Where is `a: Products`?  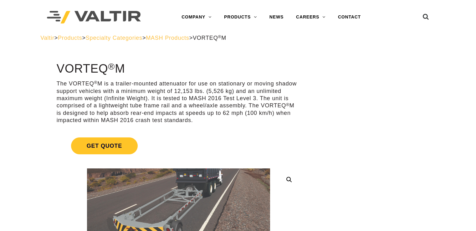
a: Products is located at coordinates (70, 38).